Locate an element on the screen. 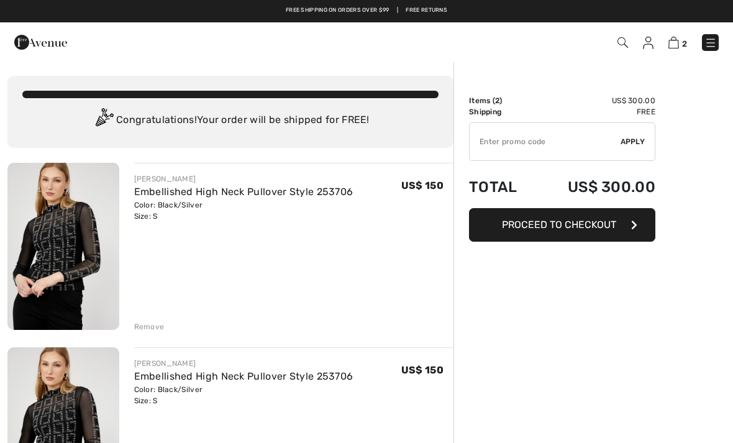  div: Remove is located at coordinates (149, 327).